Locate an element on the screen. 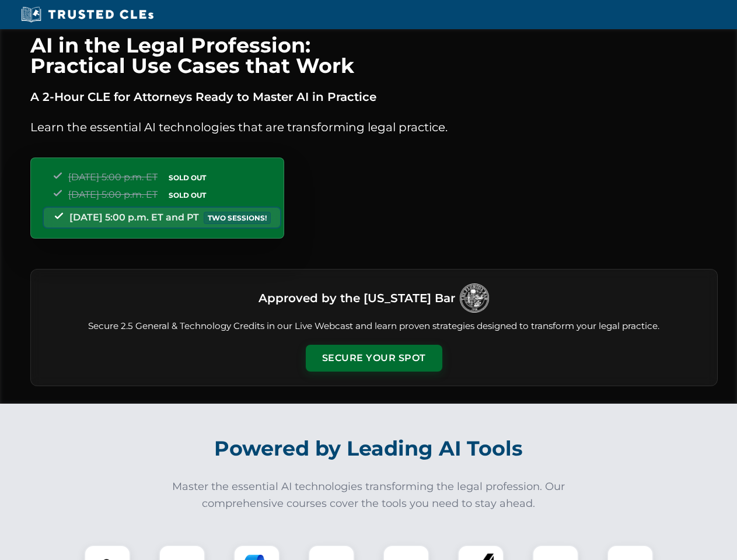 Image resolution: width=737 pixels, height=560 pixels. h2: Powered by Leading AI Tools is located at coordinates (369, 448).